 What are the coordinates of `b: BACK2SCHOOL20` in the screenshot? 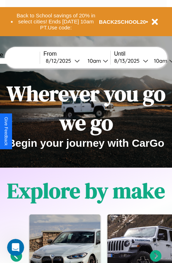 It's located at (122, 22).